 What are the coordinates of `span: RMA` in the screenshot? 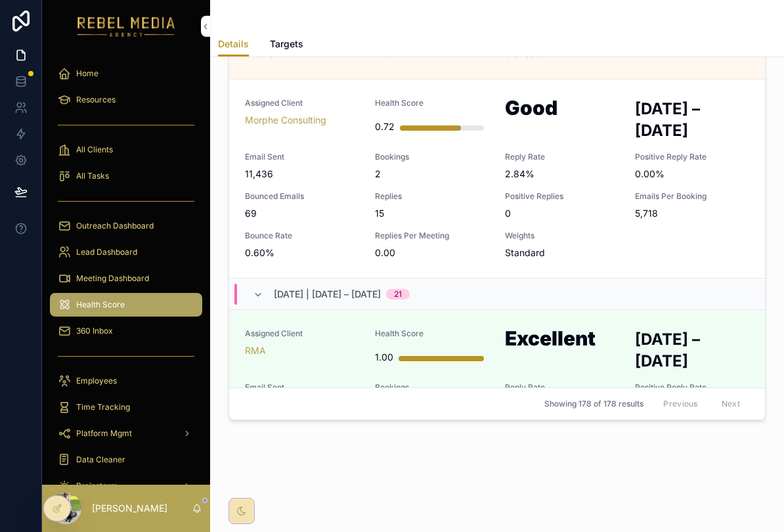 It's located at (256, 350).